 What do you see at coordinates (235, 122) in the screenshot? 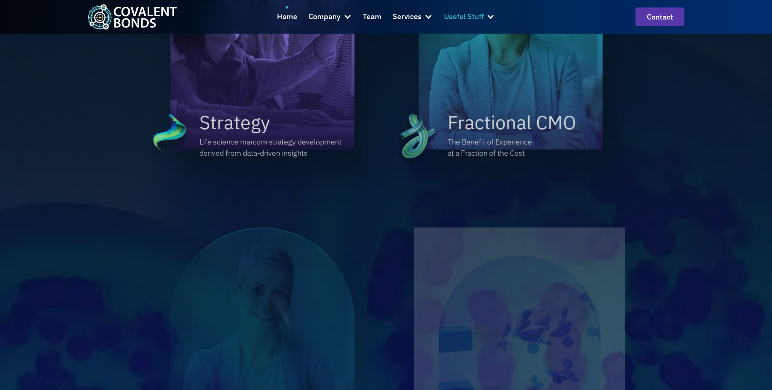
I see `h2: Strategy` at bounding box center [235, 122].